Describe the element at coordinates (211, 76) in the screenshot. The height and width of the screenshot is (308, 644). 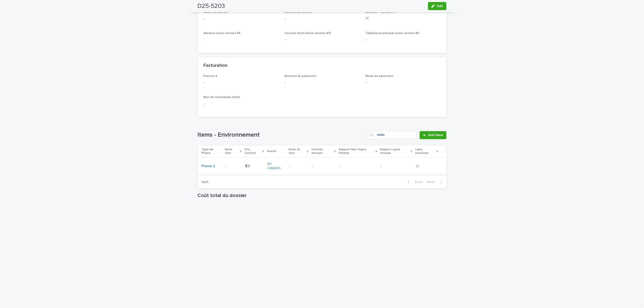
I see `span: Facturé à` at that location.